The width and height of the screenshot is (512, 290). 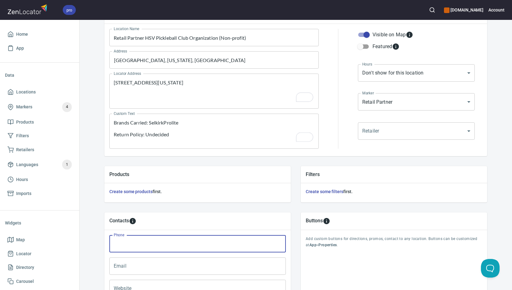 What do you see at coordinates (39, 48) in the screenshot?
I see `a: App` at bounding box center [39, 48].